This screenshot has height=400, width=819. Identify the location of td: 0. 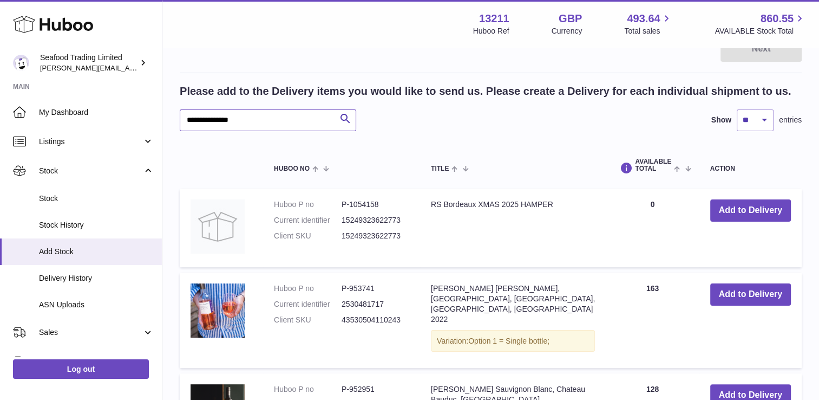
(653, 227).